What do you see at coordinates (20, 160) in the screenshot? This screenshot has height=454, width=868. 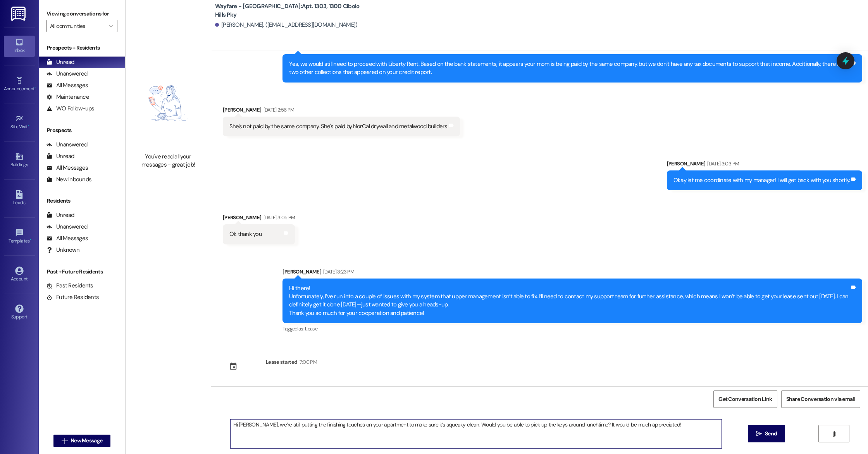 I see `a: Buildings` at bounding box center [20, 160].